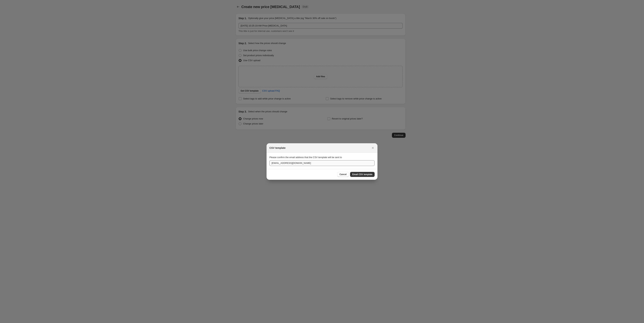 Image resolution: width=644 pixels, height=323 pixels. I want to click on span: Email CSV template, so click(362, 174).